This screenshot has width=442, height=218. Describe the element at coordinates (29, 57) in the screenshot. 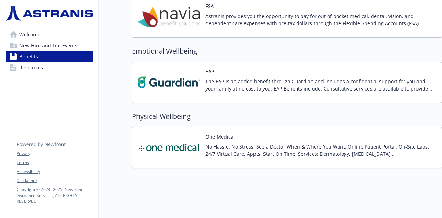

I see `span: Benefits` at that location.